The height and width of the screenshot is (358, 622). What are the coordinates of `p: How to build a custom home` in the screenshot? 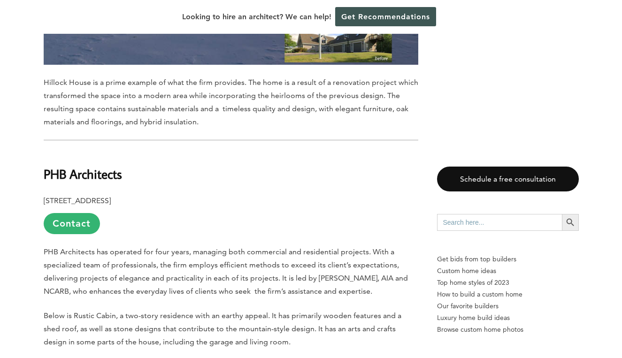 It's located at (508, 294).